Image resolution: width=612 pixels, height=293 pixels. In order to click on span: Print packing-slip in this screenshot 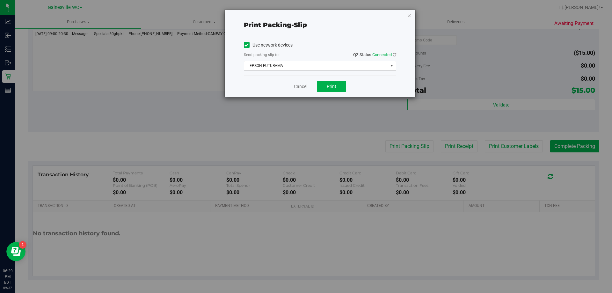, I will do `click(276, 25)`.